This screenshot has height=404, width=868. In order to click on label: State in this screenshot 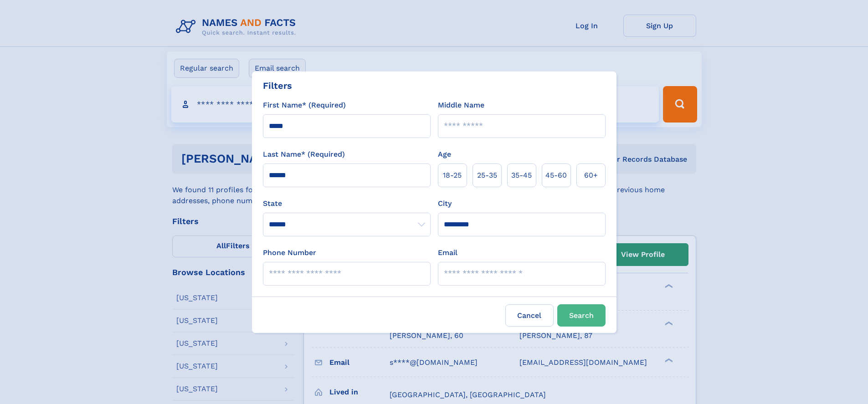, I will do `click(347, 203)`.